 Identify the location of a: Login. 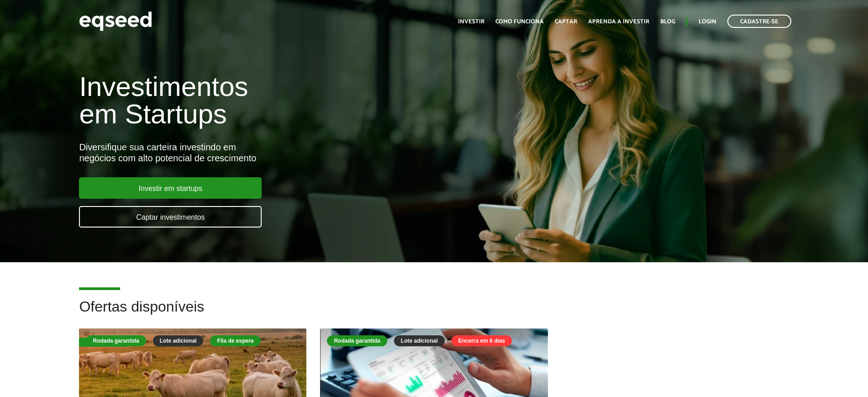
(707, 21).